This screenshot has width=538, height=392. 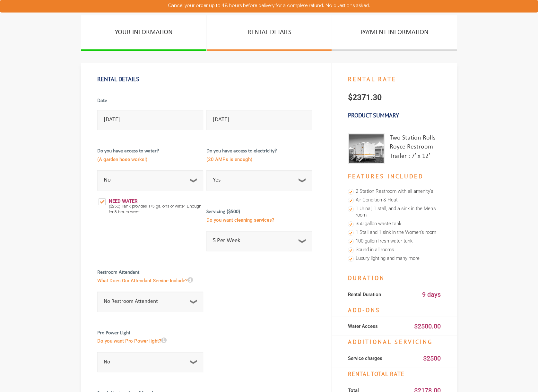 I want to click on h4: Additional Servicing, so click(x=394, y=342).